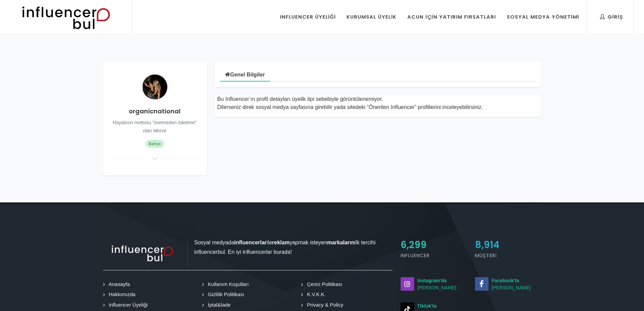  What do you see at coordinates (487, 244) in the screenshot?
I see `span: 8,914` at bounding box center [487, 244].